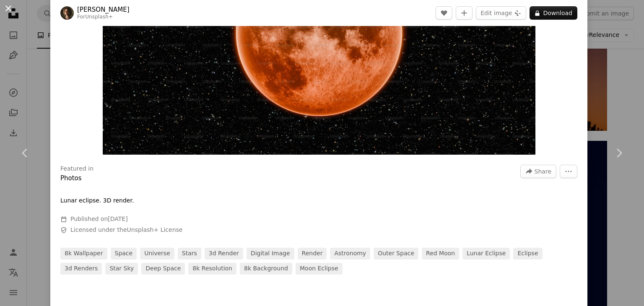 The width and height of the screenshot is (644, 306). What do you see at coordinates (464, 13) in the screenshot?
I see `button: Add to Collection` at bounding box center [464, 13].